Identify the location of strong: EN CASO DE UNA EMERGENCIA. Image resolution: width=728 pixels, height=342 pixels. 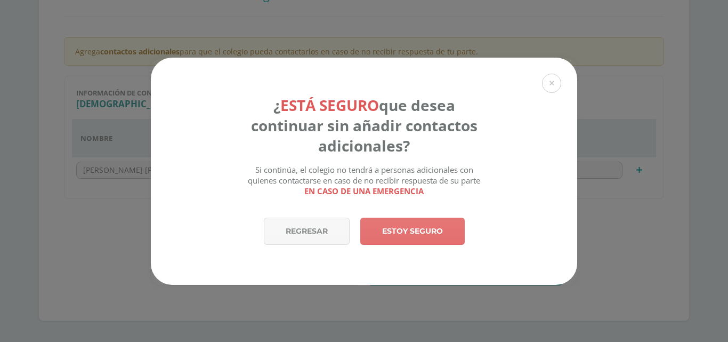
(364, 191).